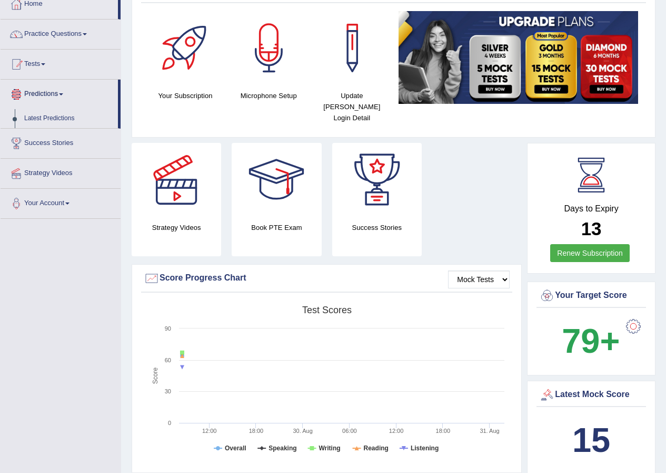 Image resolution: width=666 pixels, height=473 pixels. I want to click on text: 06:00, so click(350, 430).